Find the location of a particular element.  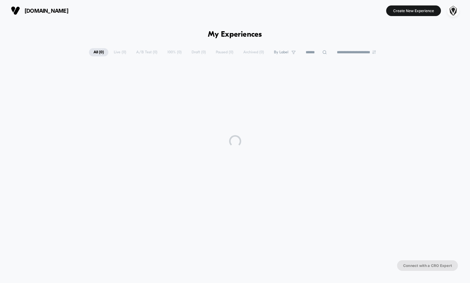

span: By Label is located at coordinates (281, 52).